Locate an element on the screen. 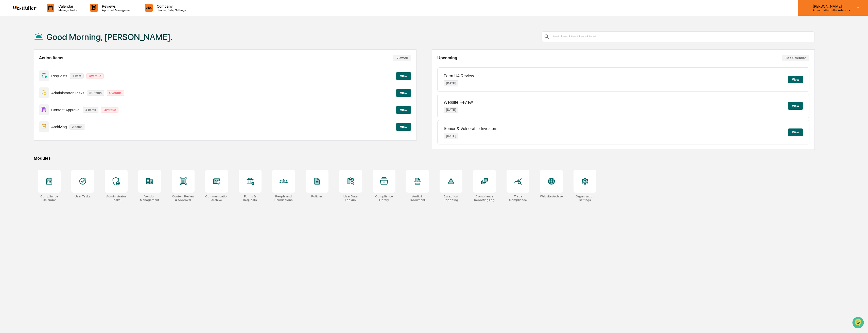 Image resolution: width=868 pixels, height=333 pixels. p: Website Review is located at coordinates (458, 102).